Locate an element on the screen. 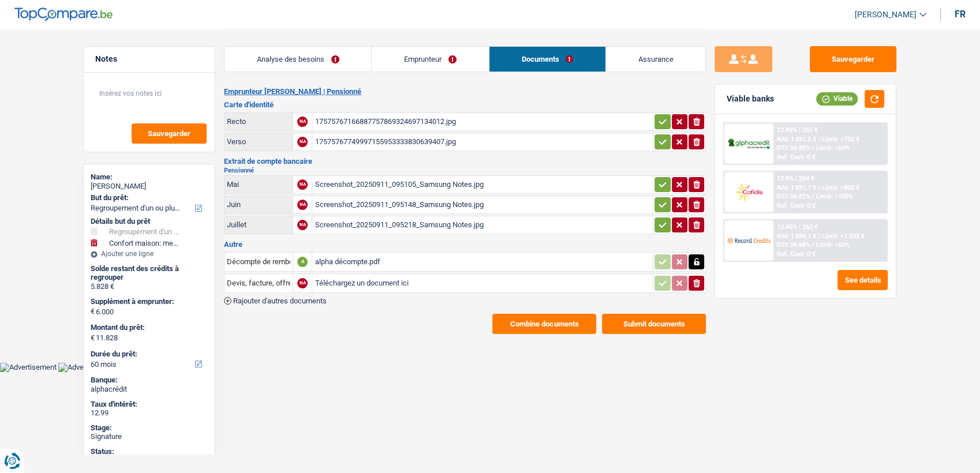  span: DTI: 36.85% is located at coordinates (794, 148).